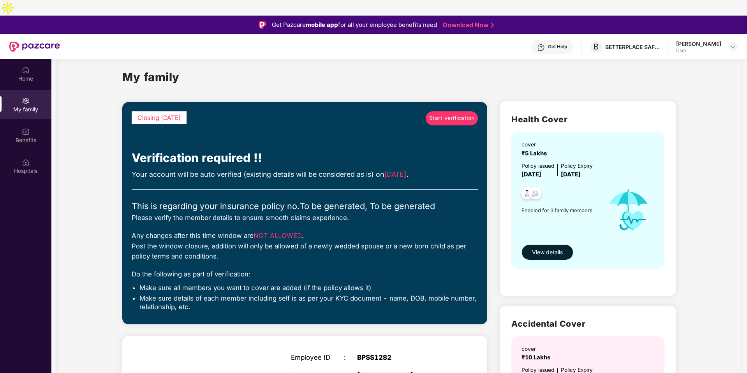 Image resolution: width=747 pixels, height=373 pixels. What do you see at coordinates (304, 158) in the screenshot?
I see `div: Verification required !!` at bounding box center [304, 158].